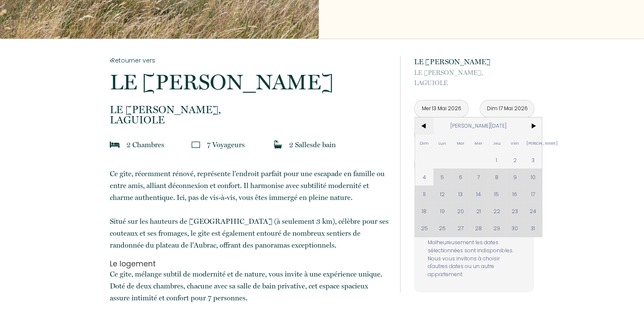 The image size is (644, 314). What do you see at coordinates (424, 177) in the screenshot?
I see `span: 4` at bounding box center [424, 177].